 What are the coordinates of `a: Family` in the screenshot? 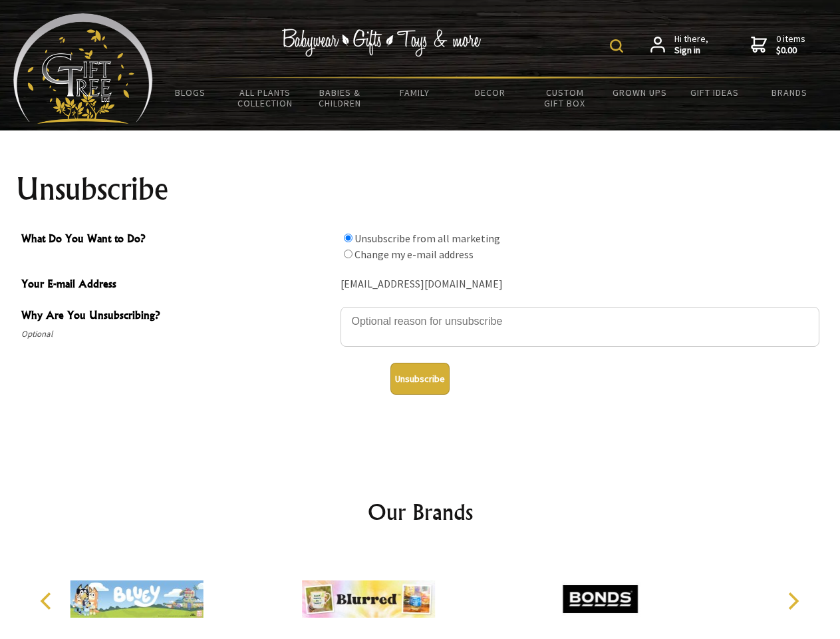 It's located at (415, 92).